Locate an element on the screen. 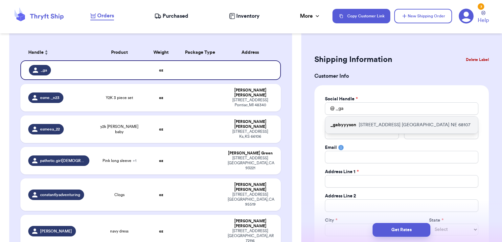 Image resolution: width=502 pixels, height=242 pixels. span: Purchased is located at coordinates (175, 16).